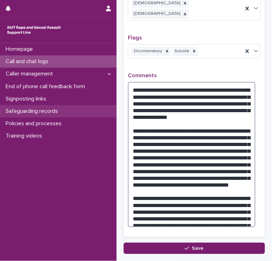 Image resolution: width=272 pixels, height=261 pixels. What do you see at coordinates (33, 111) in the screenshot?
I see `p: Safeguarding records` at bounding box center [33, 111].